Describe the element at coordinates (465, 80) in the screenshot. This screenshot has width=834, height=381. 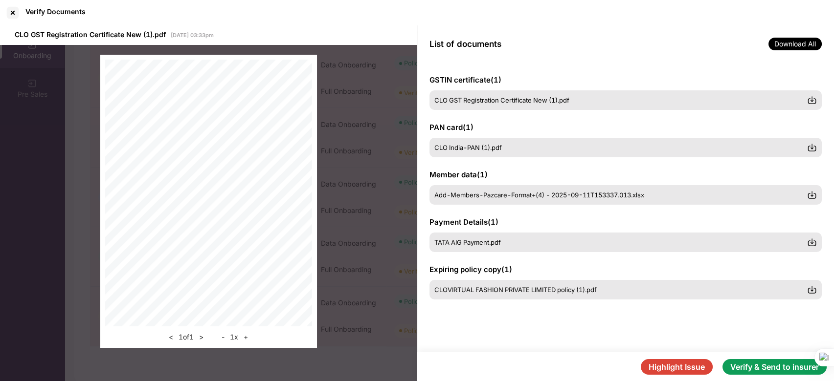
I see `span: GSTIN certificate ( 1 )` at that location.